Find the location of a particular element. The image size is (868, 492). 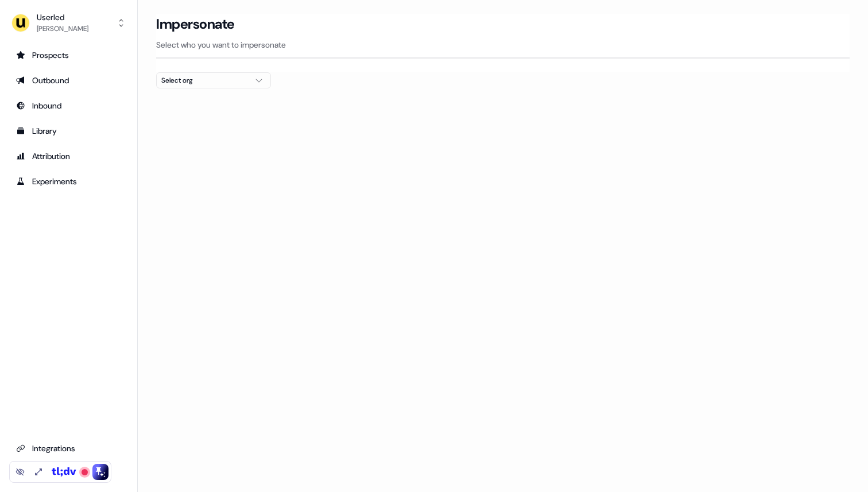

h3: Impersonate is located at coordinates (195, 24).